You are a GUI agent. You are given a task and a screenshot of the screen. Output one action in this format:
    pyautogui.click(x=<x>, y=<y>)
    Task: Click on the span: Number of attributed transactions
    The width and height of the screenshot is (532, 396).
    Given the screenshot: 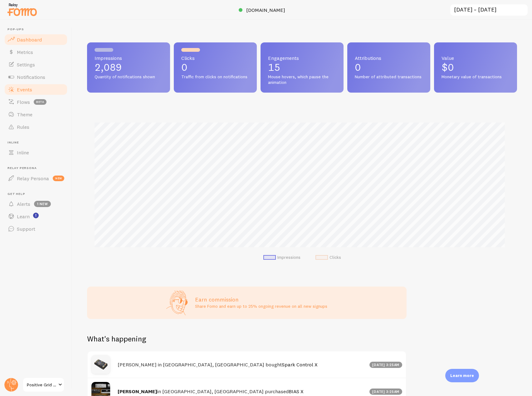 What is the action you would take?
    pyautogui.click(x=389, y=77)
    